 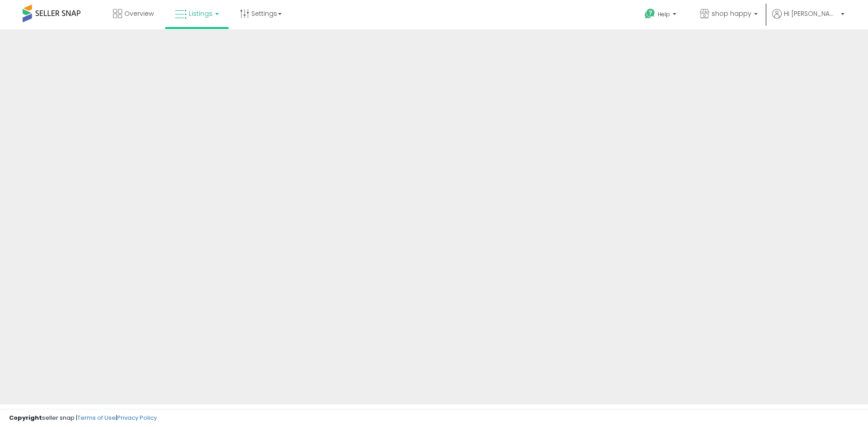 I want to click on span: shop happy, so click(x=731, y=13).